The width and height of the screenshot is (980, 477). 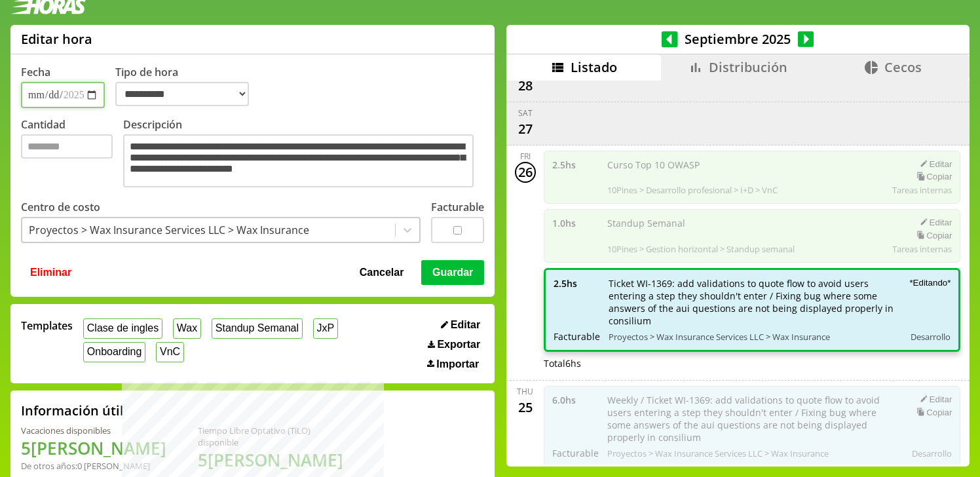 I want to click on label: Tipo de hora, so click(x=188, y=87).